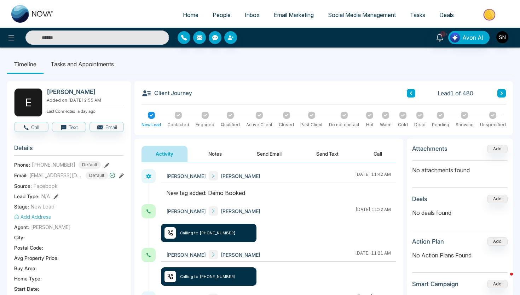 The height and width of the screenshot is (295, 520). What do you see at coordinates (441, 125) in the screenshot?
I see `div: Pending` at bounding box center [441, 125].